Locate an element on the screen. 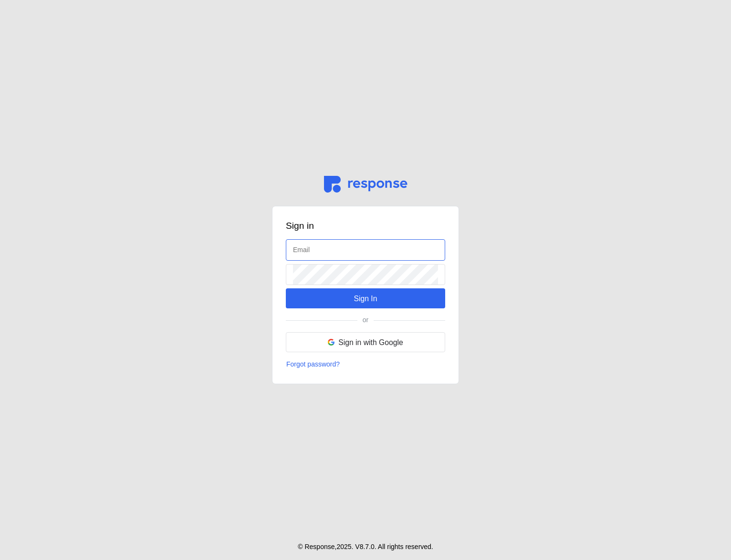  button: Sign In is located at coordinates (366, 298).